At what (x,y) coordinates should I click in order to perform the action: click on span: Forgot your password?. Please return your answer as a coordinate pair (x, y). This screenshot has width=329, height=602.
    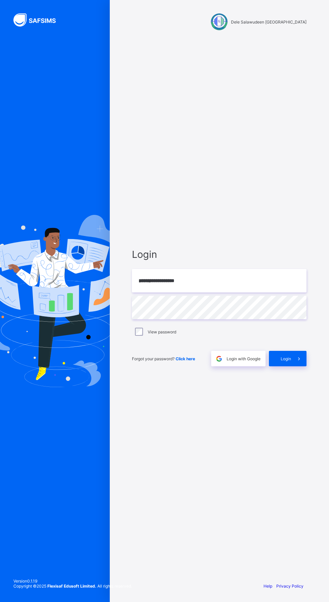
    Looking at the image, I should click on (163, 359).